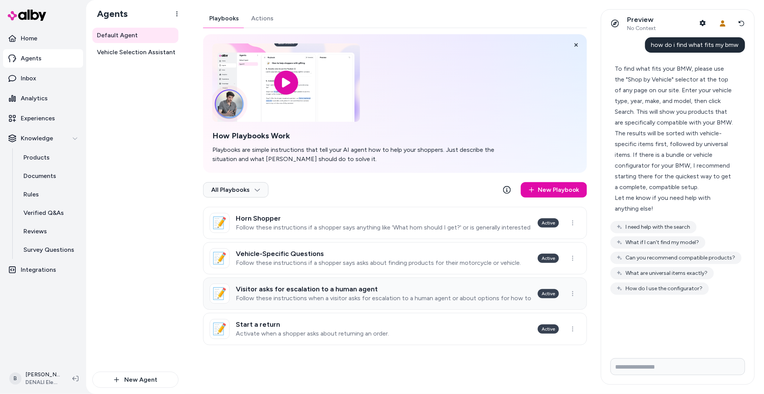  I want to click on p: Inbox, so click(28, 78).